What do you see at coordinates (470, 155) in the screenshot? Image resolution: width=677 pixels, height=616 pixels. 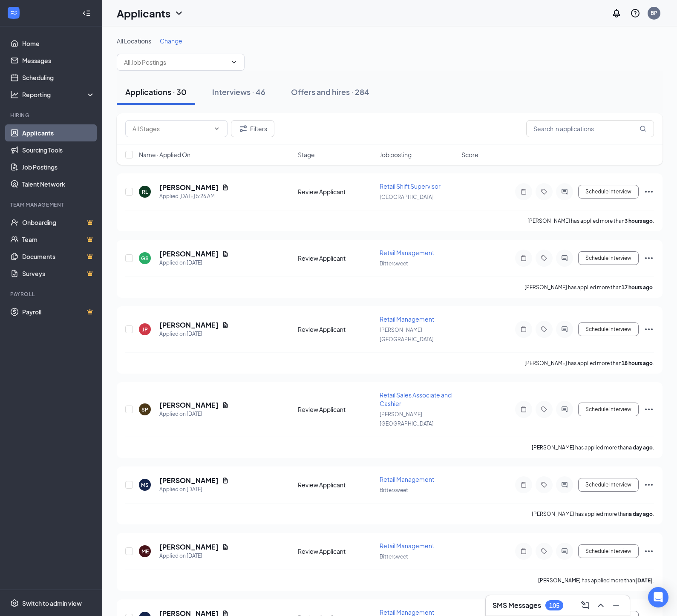 I see `span: Score` at bounding box center [470, 155].